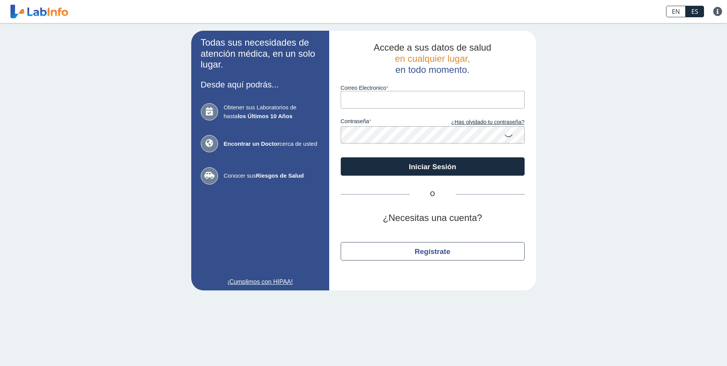 This screenshot has height=366, width=727. I want to click on b: los Últimos 10 Años, so click(265, 116).